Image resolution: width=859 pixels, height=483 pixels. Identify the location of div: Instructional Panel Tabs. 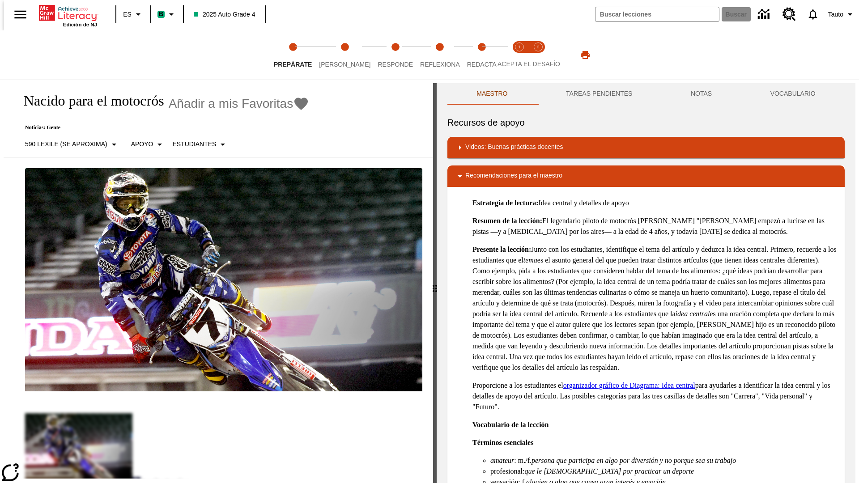
(646, 94).